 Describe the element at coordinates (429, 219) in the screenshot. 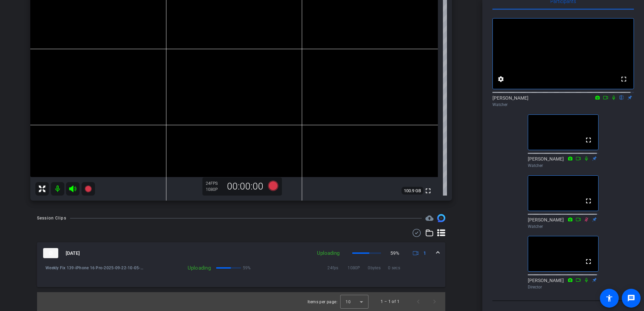

I see `mat-icon: cloud_upload` at that location.